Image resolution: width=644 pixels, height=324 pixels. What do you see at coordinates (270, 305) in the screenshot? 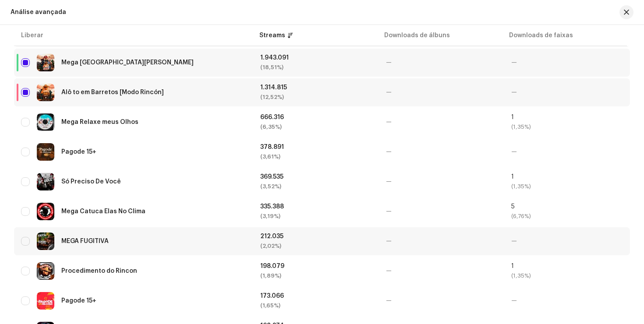
I see `font: (1,65%)` at bounding box center [270, 305].